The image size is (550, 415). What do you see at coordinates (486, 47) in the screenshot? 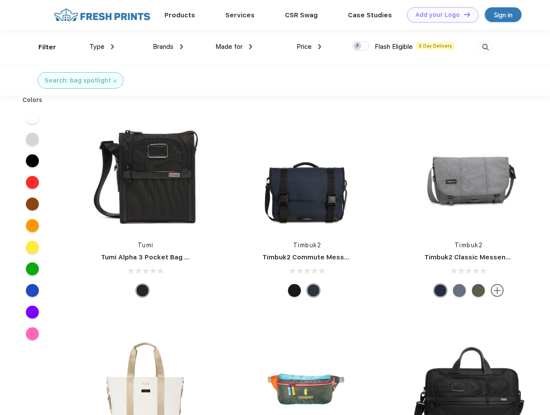
I see `img: desktop_search.svg` at bounding box center [486, 47].